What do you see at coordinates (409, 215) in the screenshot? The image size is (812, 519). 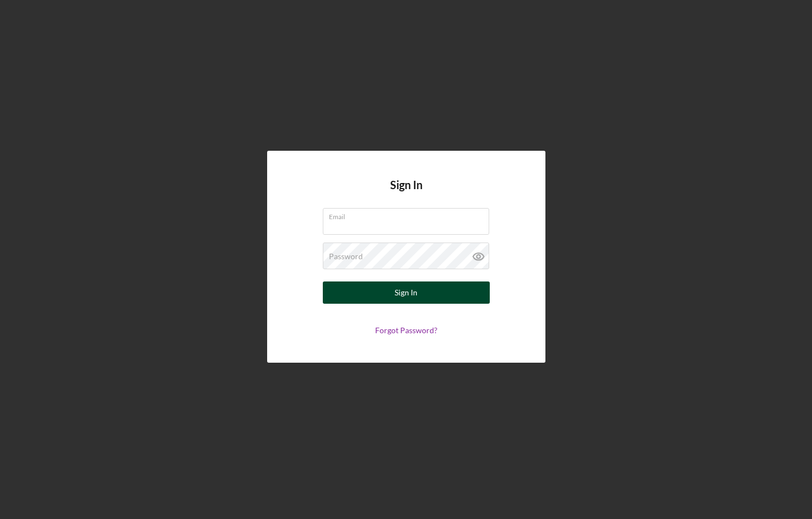 I see `label: Email` at bounding box center [409, 215].